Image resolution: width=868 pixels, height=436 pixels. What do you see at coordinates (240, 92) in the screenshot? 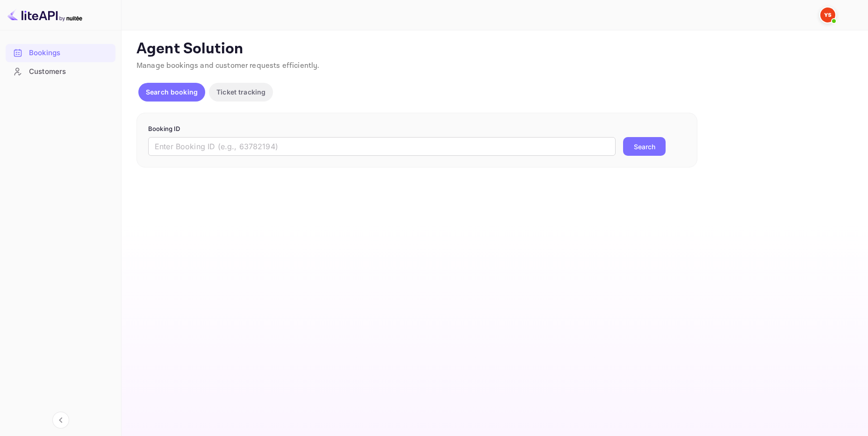
I see `p: Ticket tracking` at bounding box center [240, 92].